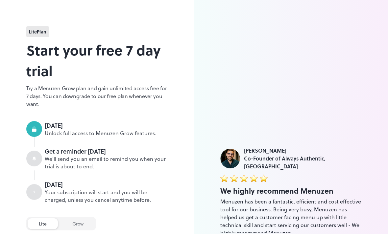  Describe the element at coordinates (106, 133) in the screenshot. I see `div: Unlock full access to Menuzen Grow features.` at that location.